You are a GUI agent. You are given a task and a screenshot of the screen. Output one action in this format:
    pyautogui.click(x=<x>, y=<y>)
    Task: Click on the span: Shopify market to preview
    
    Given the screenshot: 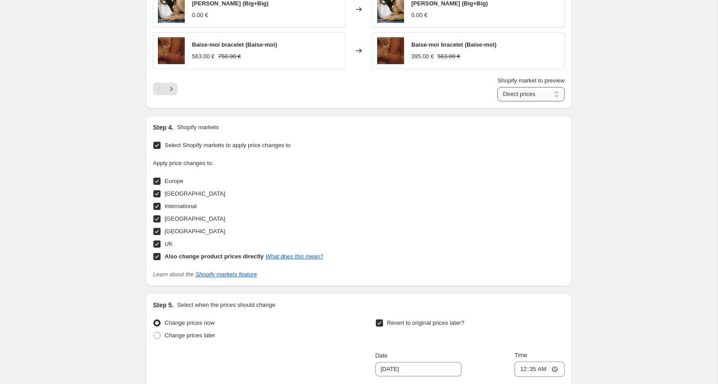 What is the action you would take?
    pyautogui.click(x=531, y=80)
    